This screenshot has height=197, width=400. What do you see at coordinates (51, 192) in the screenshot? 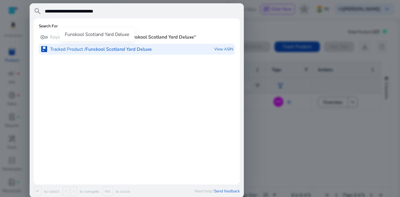
I see `p: to select` at bounding box center [51, 192].